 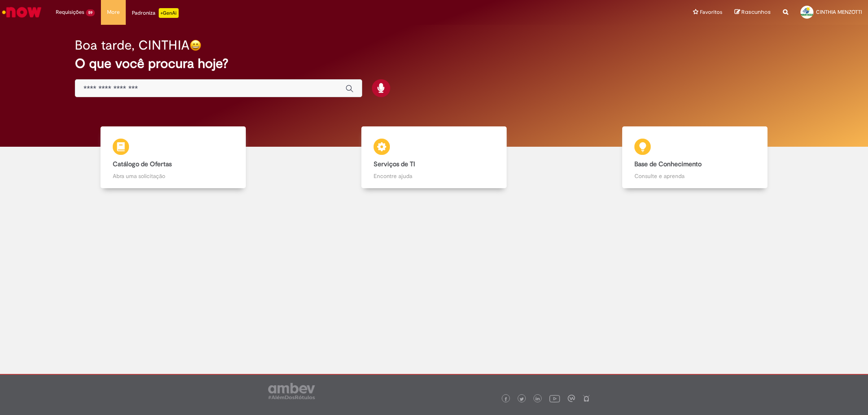 I want to click on b: Catálogo de Ofertas, so click(x=142, y=165).